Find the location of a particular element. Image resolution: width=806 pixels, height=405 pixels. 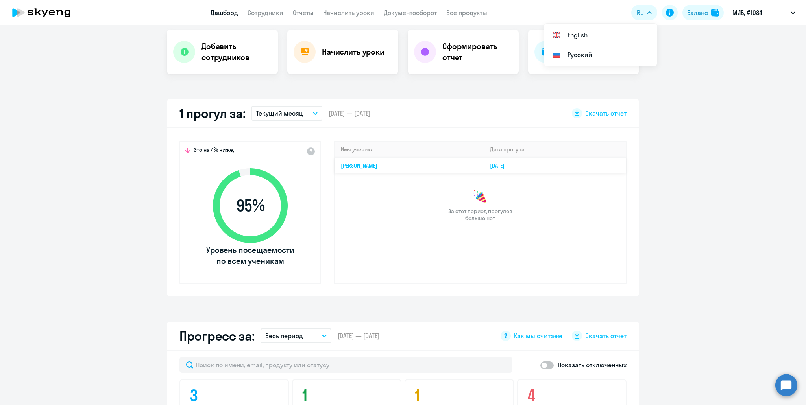

img: congrats is located at coordinates (480, 197).